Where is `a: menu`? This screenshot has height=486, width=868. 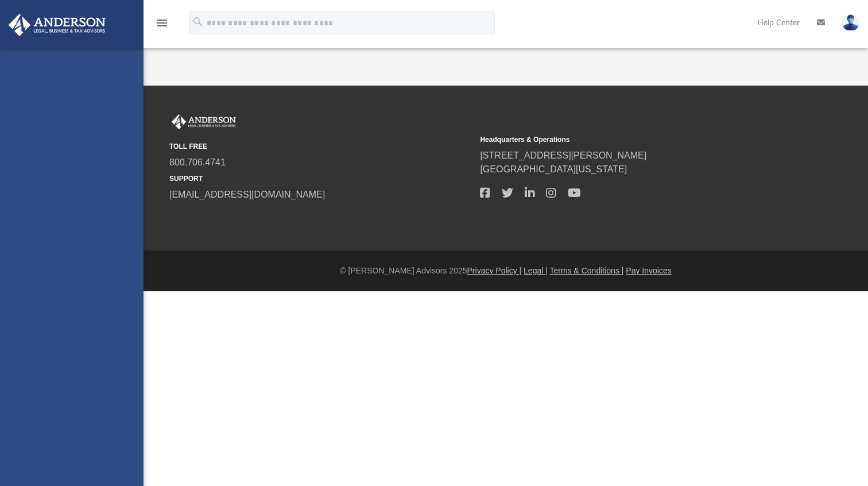
a: menu is located at coordinates (162, 26).